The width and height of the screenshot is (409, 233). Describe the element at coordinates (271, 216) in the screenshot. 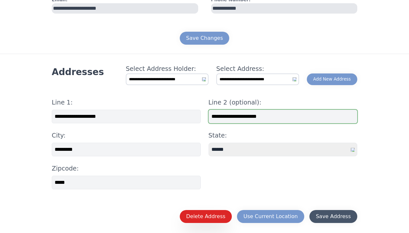

I see `button: Use Current Location` at that location.